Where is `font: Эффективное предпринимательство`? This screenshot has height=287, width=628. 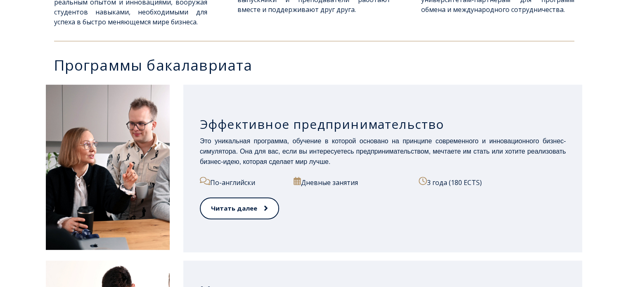 font: Эффективное предпринимательство is located at coordinates (322, 124).